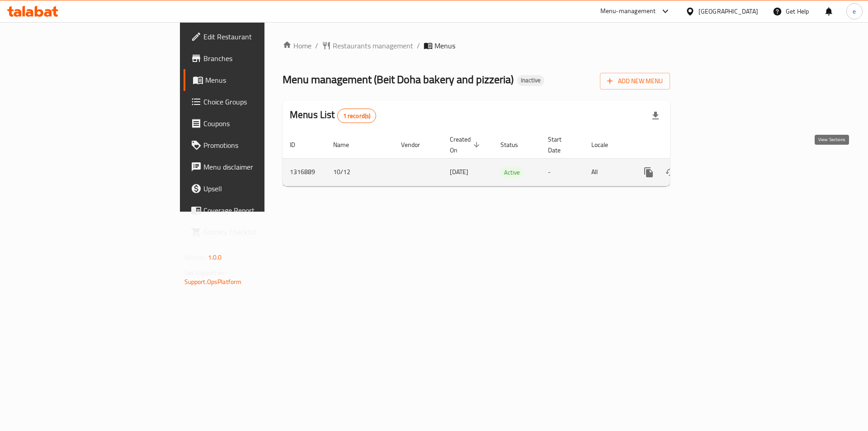 The height and width of the screenshot is (431, 868). Describe the element at coordinates (254, 210) in the screenshot. I see `a: Coverage Report` at that location.